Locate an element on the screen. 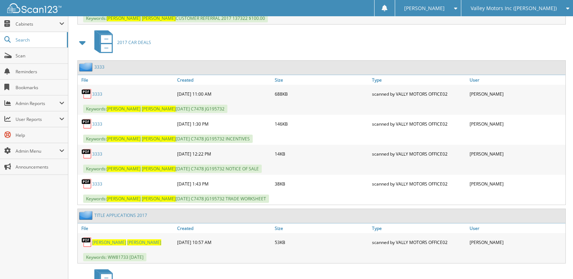 This screenshot has height=279, width=573. span: Help is located at coordinates (40, 135).